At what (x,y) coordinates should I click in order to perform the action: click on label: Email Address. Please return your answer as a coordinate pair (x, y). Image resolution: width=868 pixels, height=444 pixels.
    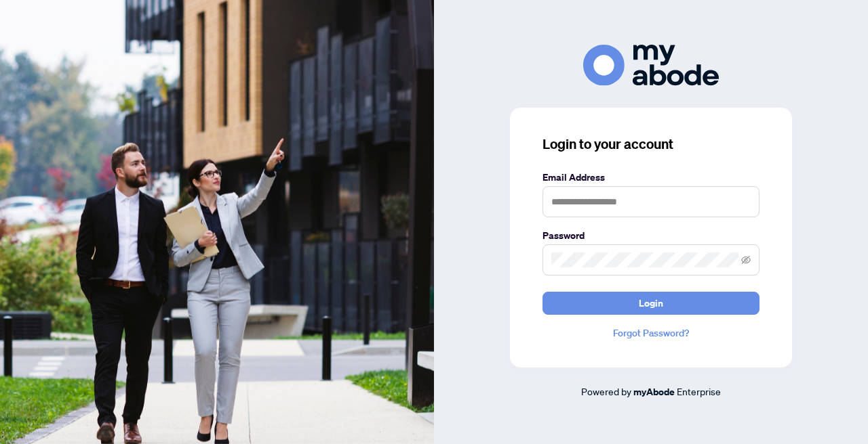
    Looking at the image, I should click on (651, 177).